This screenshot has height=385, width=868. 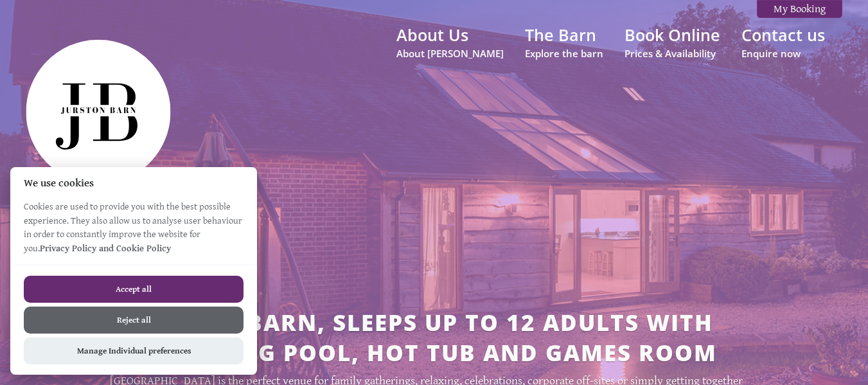 What do you see at coordinates (98, 111) in the screenshot?
I see `img: Jurston Barn` at bounding box center [98, 111].